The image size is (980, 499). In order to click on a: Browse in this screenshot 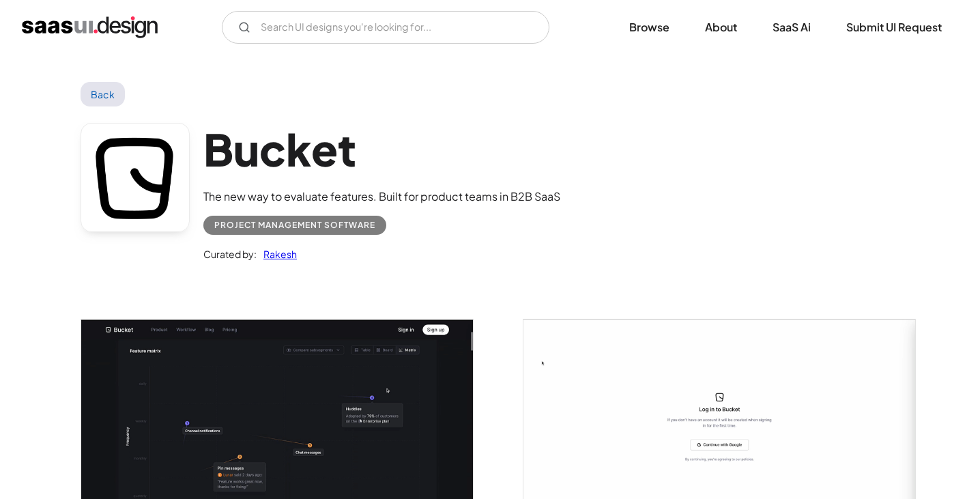, I will do `click(649, 27)`.